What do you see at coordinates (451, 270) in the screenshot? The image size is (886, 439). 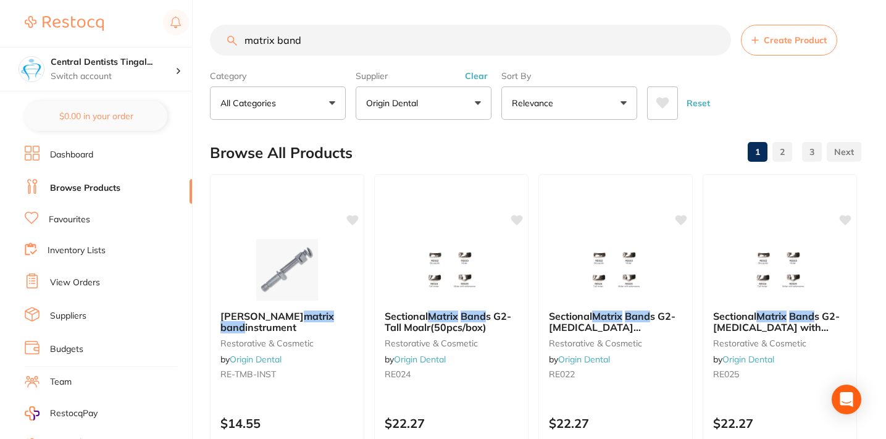 I see `img: Sectional Matrix Bands G2-Tall Moalr(50pcs/box)` at bounding box center [451, 270].